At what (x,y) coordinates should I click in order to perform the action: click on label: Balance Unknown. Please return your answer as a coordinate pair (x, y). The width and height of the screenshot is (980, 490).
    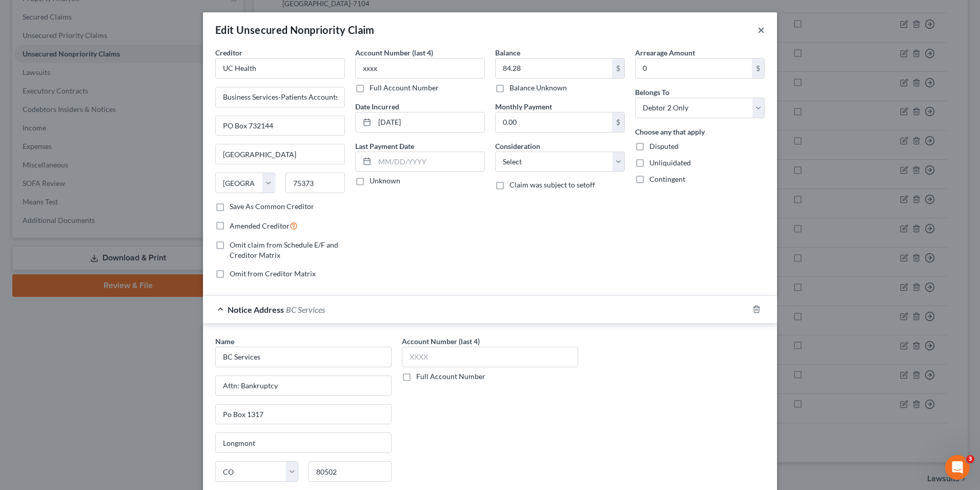
    Looking at the image, I should click on (538, 88).